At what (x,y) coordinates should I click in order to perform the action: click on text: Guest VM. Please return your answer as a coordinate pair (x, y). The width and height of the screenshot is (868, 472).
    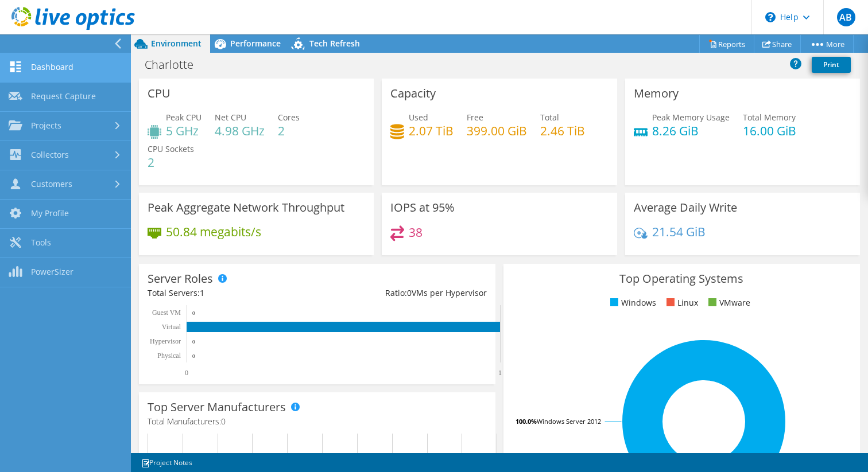
    Looking at the image, I should click on (166, 313).